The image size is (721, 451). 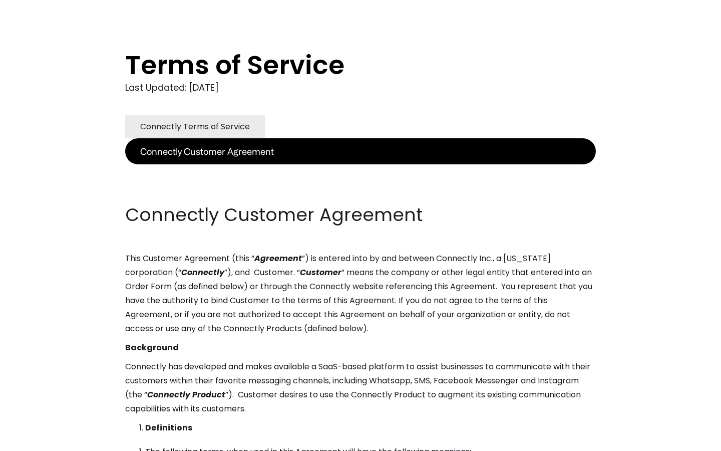 What do you see at coordinates (278, 258) in the screenshot?
I see `em: Agreement` at bounding box center [278, 258].